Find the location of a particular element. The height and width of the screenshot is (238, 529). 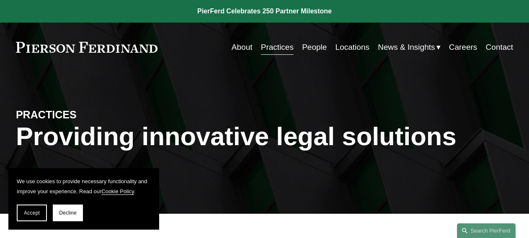

span: News & Insights is located at coordinates (406, 47).